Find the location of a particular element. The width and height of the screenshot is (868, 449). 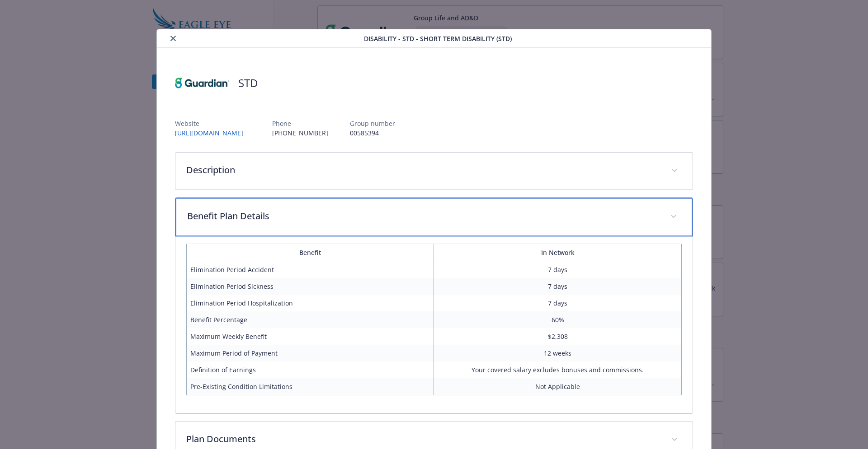

td: Maximum Weekly Benefit is located at coordinates (310, 337).